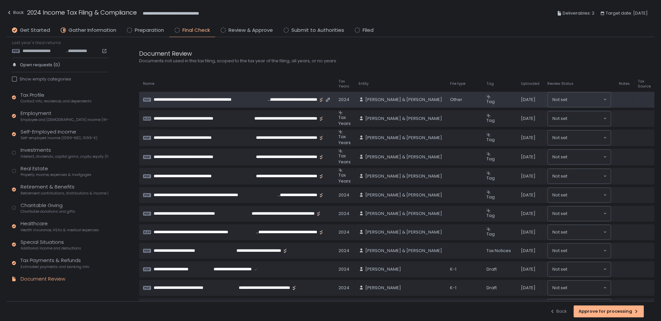 This screenshot has width=661, height=321. What do you see at coordinates (56, 171) in the screenshot?
I see `div: Real Estate` at bounding box center [56, 171].